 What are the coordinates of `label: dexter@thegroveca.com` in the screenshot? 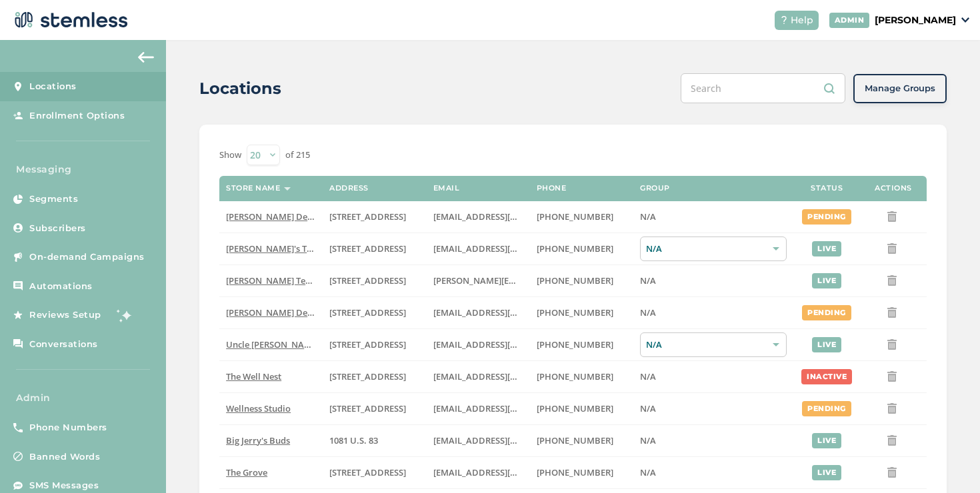 It's located at (478, 472).